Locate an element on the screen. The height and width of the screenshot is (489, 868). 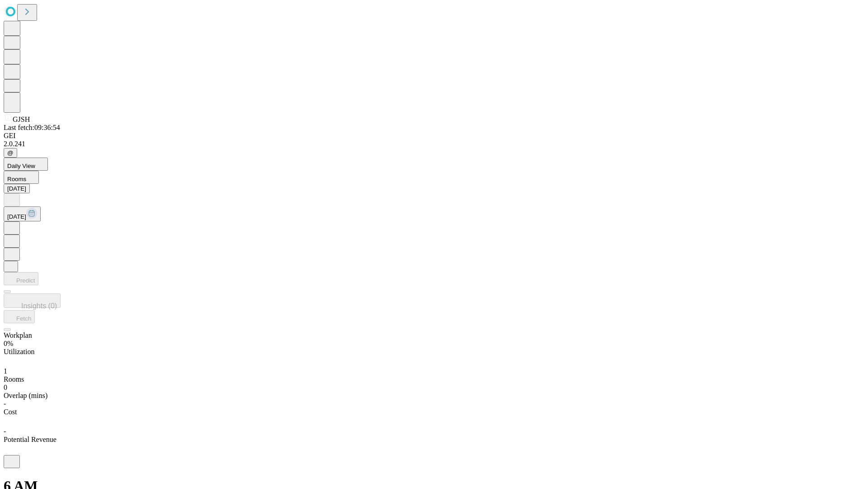
button: Rooms is located at coordinates (22, 177).